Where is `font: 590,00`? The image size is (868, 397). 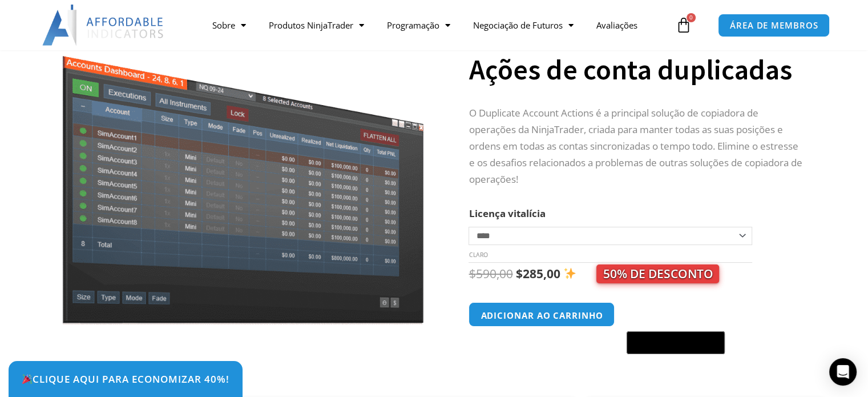 font: 590,00 is located at coordinates (493, 273).